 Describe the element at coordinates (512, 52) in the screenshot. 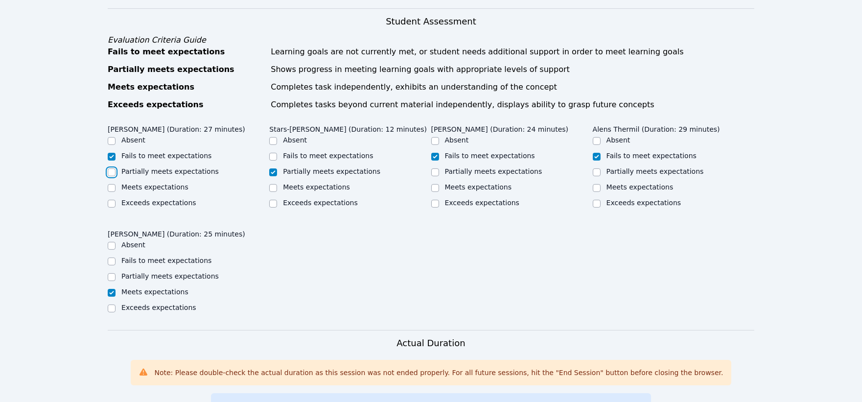

I see `div: Learning goals are not currently met, or student needs additional support in order to meet learni...` at that location.